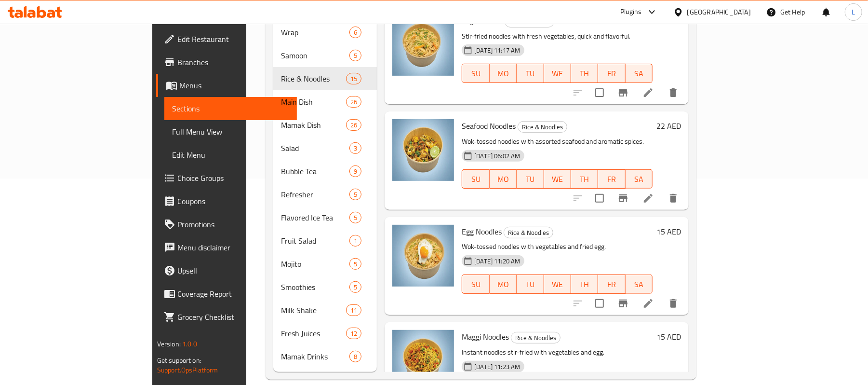  Describe the element at coordinates (315, 148) in the screenshot. I see `span: Salad` at that location.